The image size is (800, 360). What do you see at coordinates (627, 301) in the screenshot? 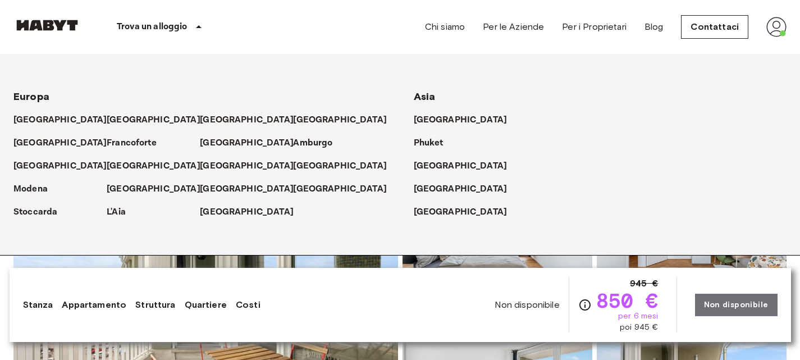
I see `span: 850 €` at bounding box center [627, 301].